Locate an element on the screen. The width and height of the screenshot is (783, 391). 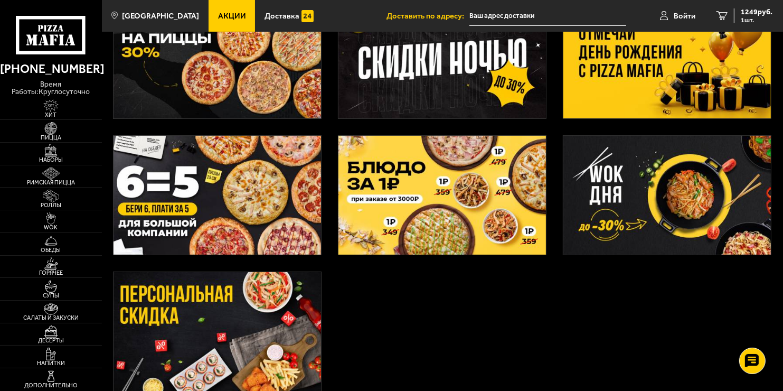
span: 1249 руб. is located at coordinates (757, 12).